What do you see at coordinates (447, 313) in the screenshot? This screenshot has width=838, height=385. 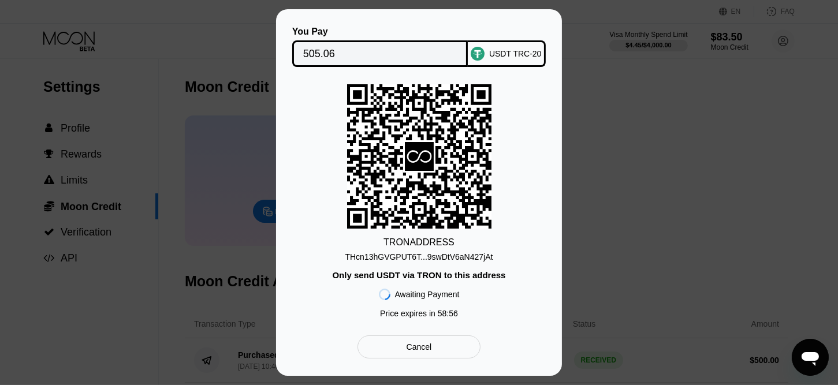 I see `span: 58 : 56` at bounding box center [447, 313].